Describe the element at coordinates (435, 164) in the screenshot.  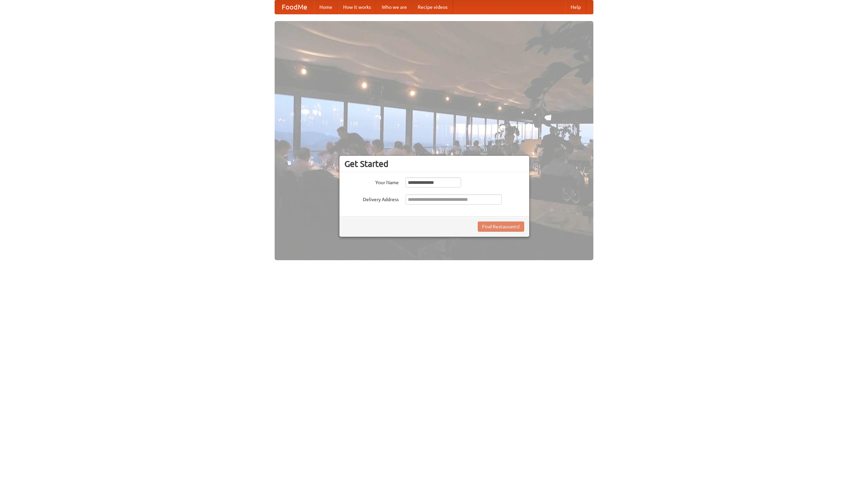
I see `h3: Get Started` at that location.